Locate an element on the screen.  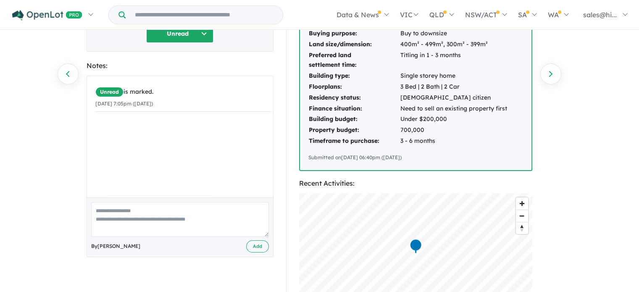
div: is marked. is located at coordinates (183, 92).